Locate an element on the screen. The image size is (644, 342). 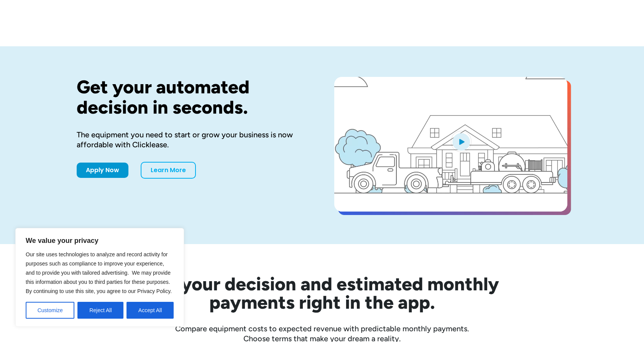
img: Blue play button logo on a light blue circular background is located at coordinates (461, 141).